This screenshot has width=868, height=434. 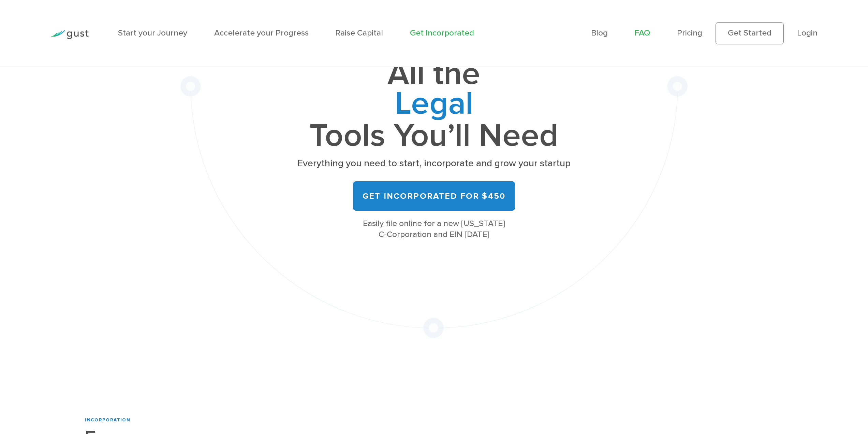 What do you see at coordinates (70, 34) in the screenshot?
I see `img: Gust Logo` at bounding box center [70, 34].